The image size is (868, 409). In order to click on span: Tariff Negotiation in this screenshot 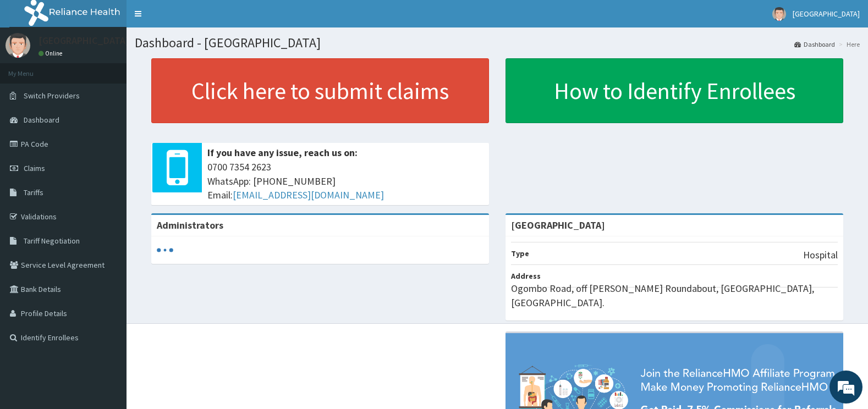, I will do `click(52, 241)`.